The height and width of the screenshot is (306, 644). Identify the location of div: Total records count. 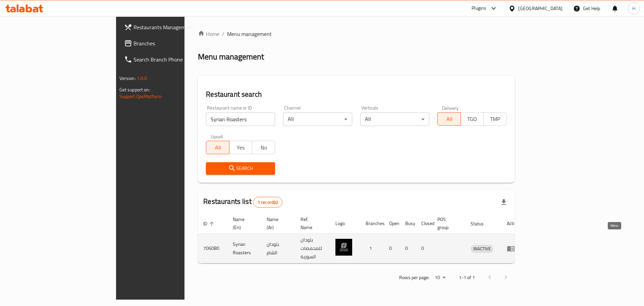
(268, 202).